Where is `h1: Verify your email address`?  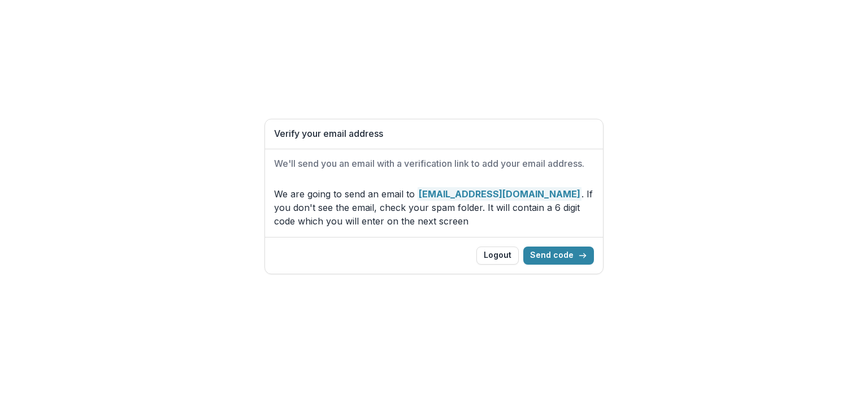
h1: Verify your email address is located at coordinates (434, 133).